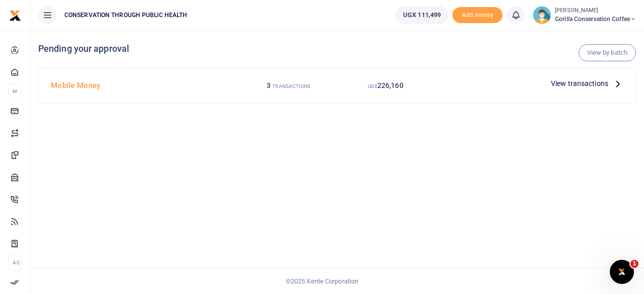 This screenshot has width=644, height=294. Describe the element at coordinates (542, 15) in the screenshot. I see `img: profile-user` at that location.